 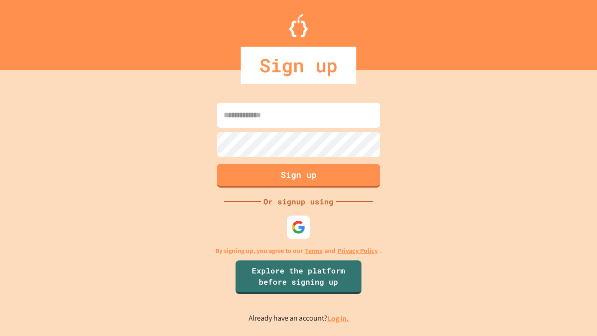 What do you see at coordinates (358, 250) in the screenshot?
I see `a: Privacy Policy` at bounding box center [358, 250].